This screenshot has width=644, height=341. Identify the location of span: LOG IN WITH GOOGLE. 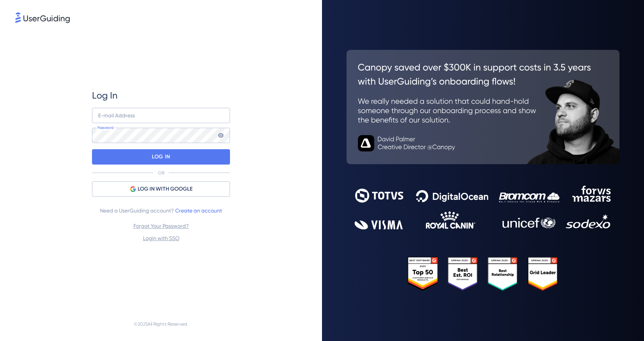
(165, 189).